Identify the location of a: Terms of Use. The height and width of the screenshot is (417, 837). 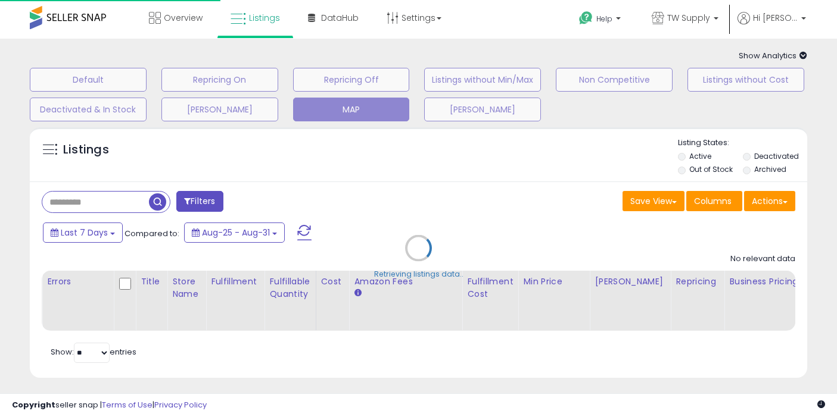
(127, 405).